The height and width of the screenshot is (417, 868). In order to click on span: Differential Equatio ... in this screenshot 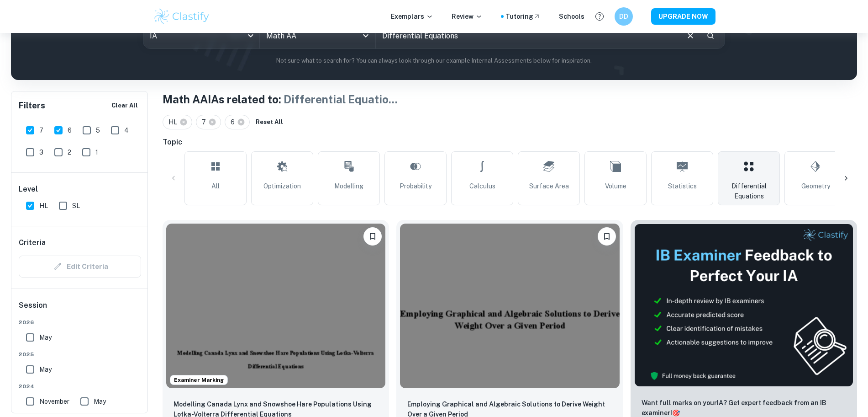, I will do `click(341, 99)`.